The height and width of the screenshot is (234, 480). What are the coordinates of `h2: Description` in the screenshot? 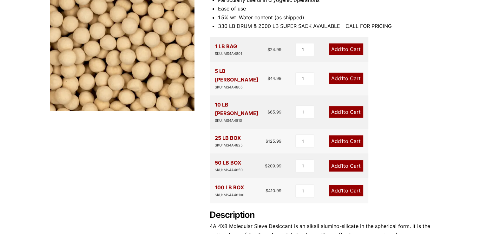 It's located at (320, 215).